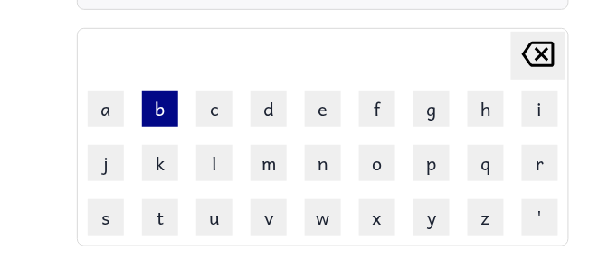  Describe the element at coordinates (540, 109) in the screenshot. I see `button: i` at that location.